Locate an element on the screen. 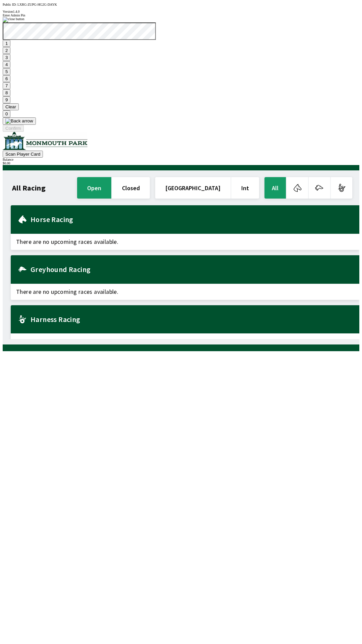 The height and width of the screenshot is (644, 362). button: closed is located at coordinates (130, 187).